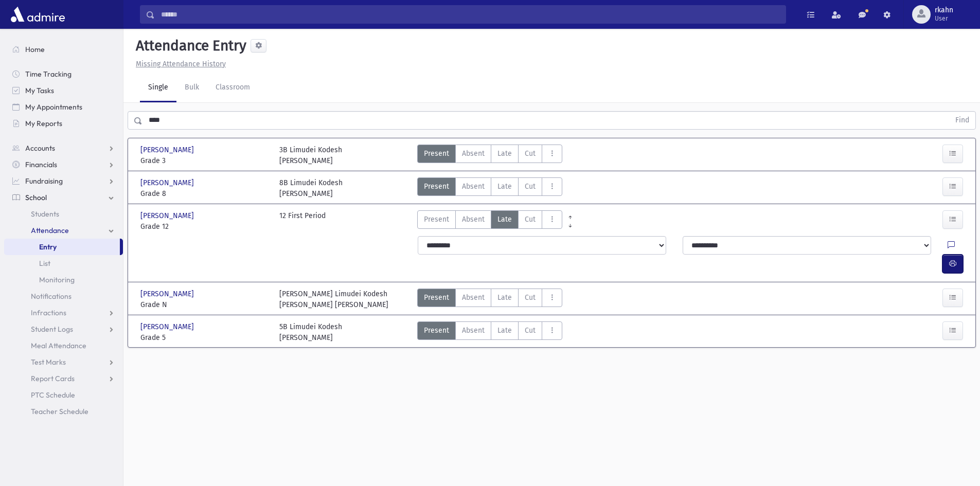  Describe the element at coordinates (63, 164) in the screenshot. I see `a: Financials` at that location.